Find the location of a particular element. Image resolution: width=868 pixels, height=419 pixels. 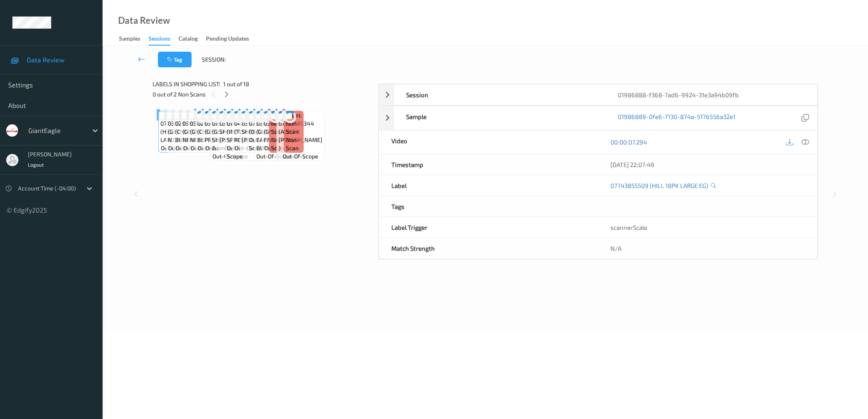

div: 01986888-f368-7ad6-9924-31e3a94b09fb is located at coordinates (711, 95).